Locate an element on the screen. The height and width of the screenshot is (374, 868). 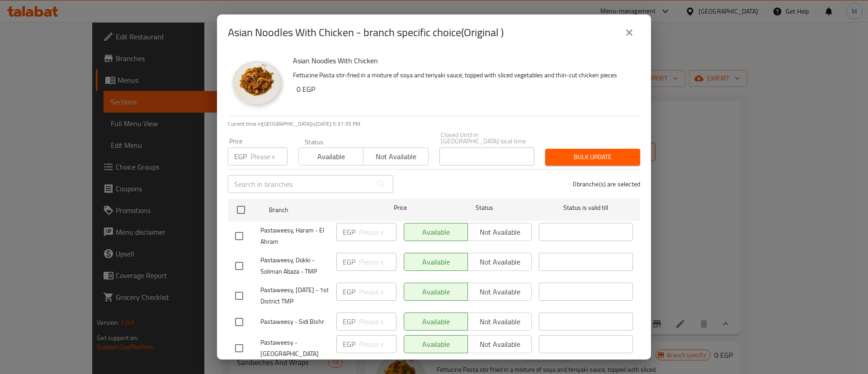
span: Status is valid till is located at coordinates (586, 208).